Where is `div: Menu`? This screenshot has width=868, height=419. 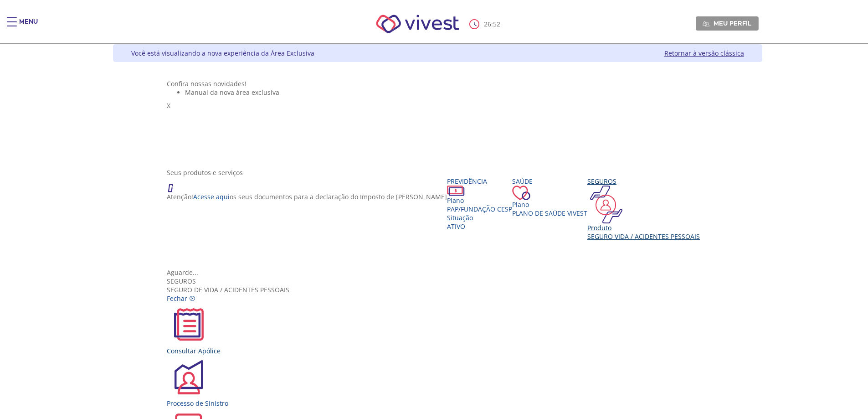
div: Menu is located at coordinates (29, 26).